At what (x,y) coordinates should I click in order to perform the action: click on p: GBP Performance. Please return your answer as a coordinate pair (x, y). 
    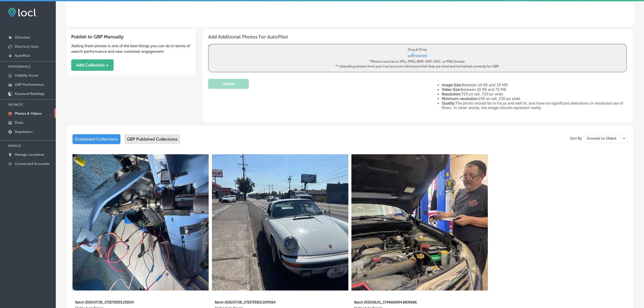
    Looking at the image, I should click on (29, 85).